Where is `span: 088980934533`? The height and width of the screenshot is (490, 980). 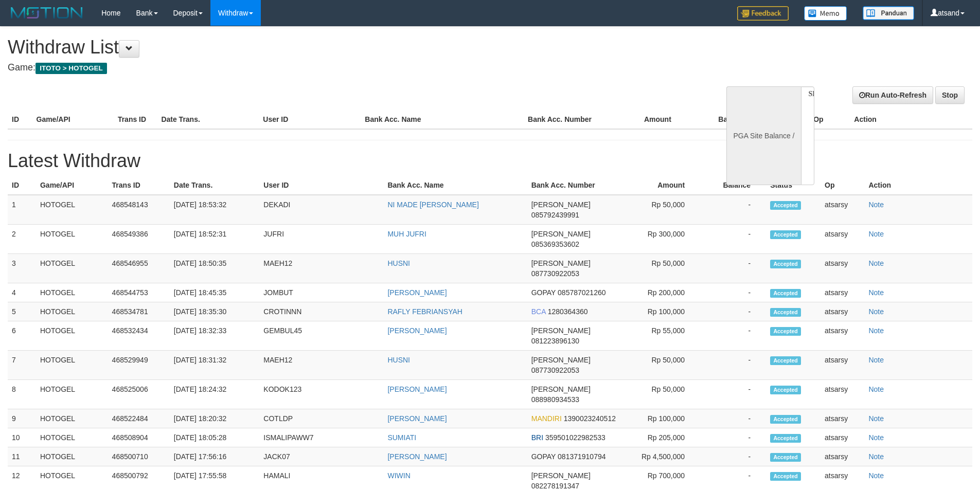 span: 088980934533 is located at coordinates (555, 400).